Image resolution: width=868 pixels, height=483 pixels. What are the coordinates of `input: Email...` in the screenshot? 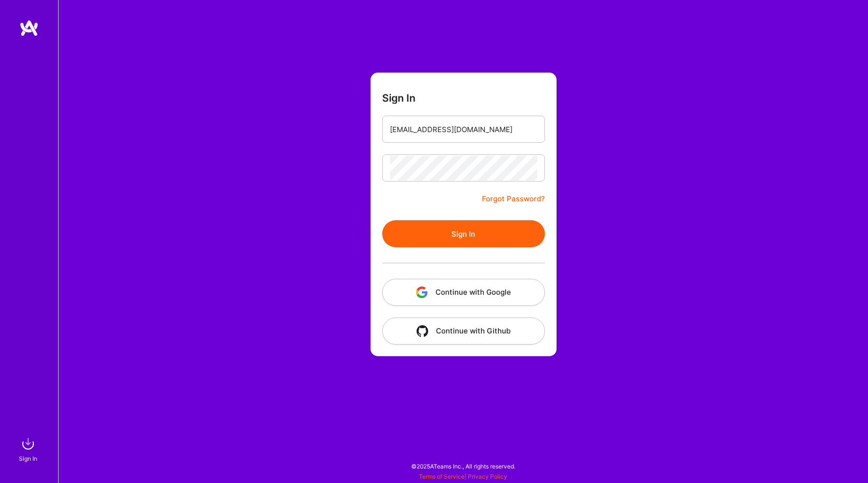 It's located at (463, 129).